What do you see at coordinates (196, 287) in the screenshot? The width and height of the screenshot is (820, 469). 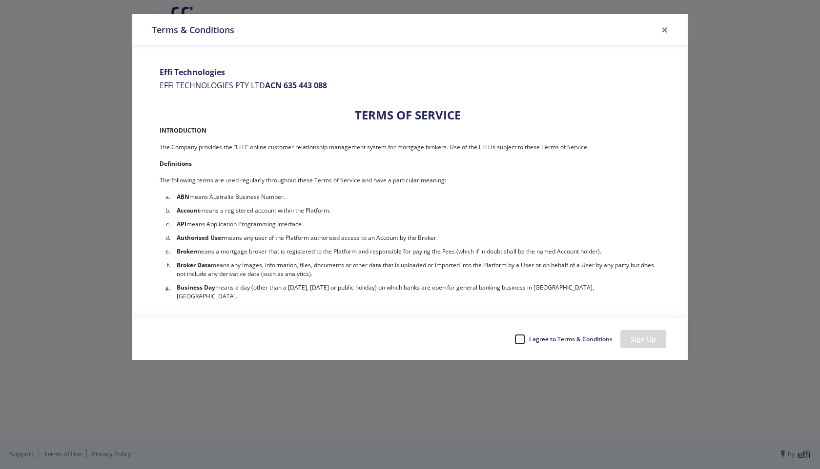 I see `strong: Business Day` at bounding box center [196, 287].